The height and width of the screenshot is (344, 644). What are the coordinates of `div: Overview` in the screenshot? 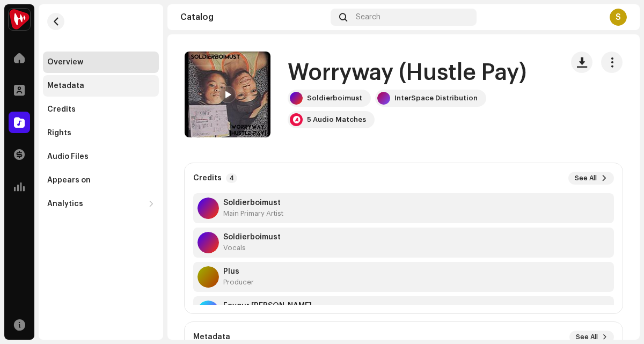 It's located at (65, 62).